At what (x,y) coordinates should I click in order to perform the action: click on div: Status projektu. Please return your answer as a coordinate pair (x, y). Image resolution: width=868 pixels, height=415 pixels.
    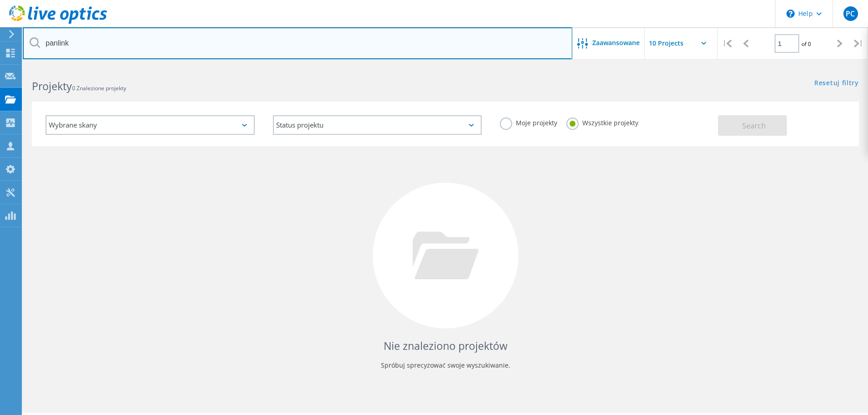
    Looking at the image, I should click on (377, 125).